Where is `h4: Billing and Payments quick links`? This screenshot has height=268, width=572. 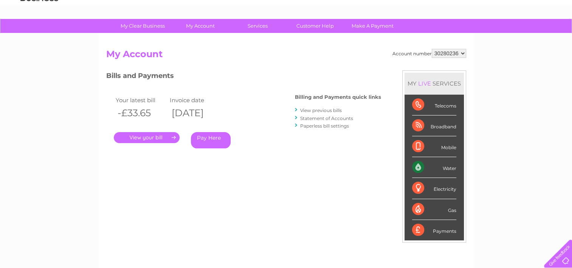
h4: Billing and Payments quick links is located at coordinates (338, 97).